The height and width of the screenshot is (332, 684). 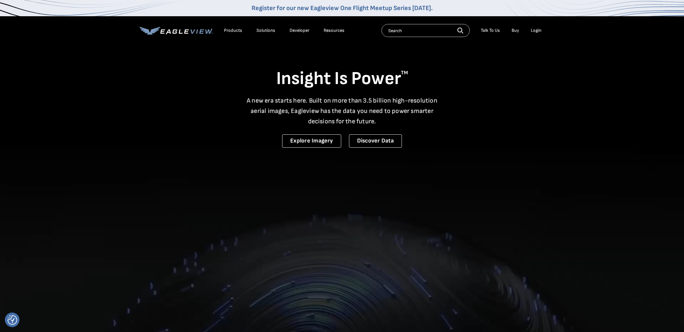 I want to click on div: Products, so click(x=233, y=31).